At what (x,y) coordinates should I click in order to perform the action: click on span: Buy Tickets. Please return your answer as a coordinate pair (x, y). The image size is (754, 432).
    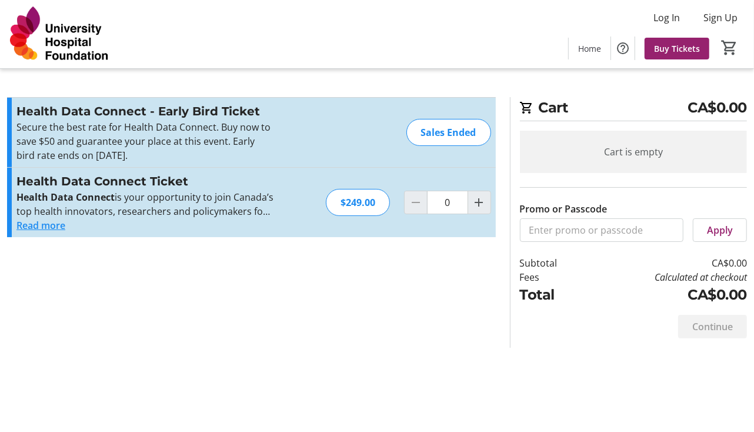
    Looking at the image, I should click on (677, 48).